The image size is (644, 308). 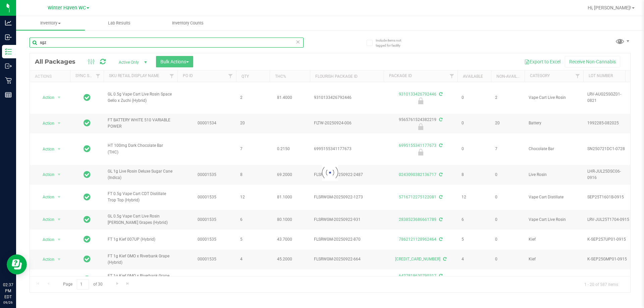 What do you see at coordinates (119, 23) in the screenshot?
I see `span: Lab Results` at bounding box center [119, 23].